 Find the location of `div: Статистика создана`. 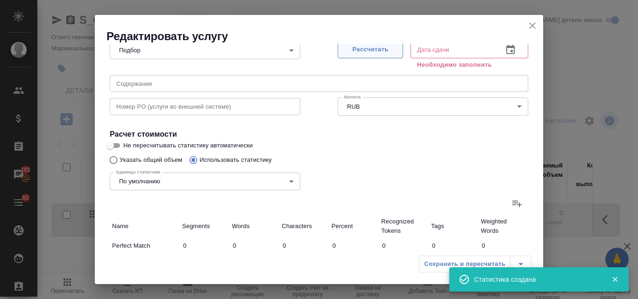

div: Статистика создана is located at coordinates (536, 280).